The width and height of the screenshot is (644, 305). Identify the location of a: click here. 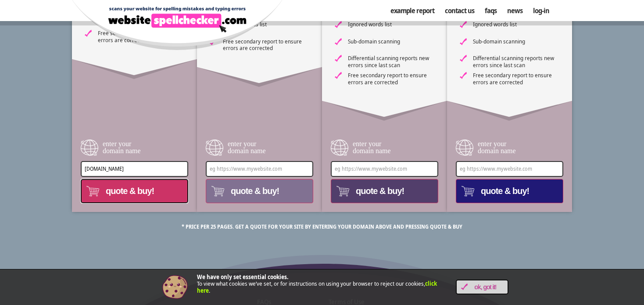
(317, 287).